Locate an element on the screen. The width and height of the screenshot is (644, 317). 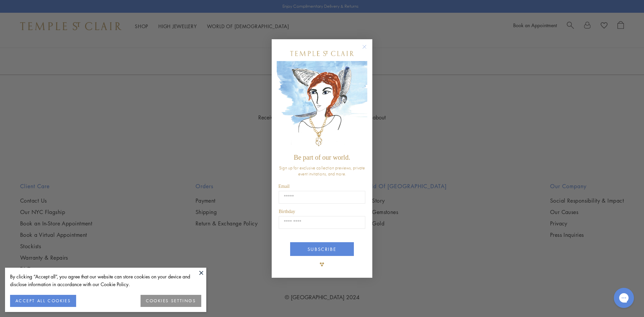
span: Be part of our world. is located at coordinates (322, 157).